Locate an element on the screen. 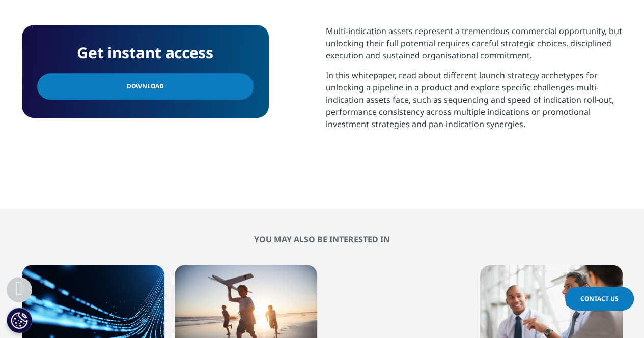 Image resolution: width=644 pixels, height=338 pixels. span: Contact Us is located at coordinates (599, 299).